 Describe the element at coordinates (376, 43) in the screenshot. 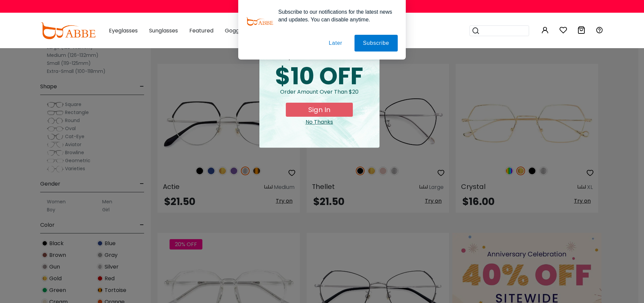

I see `button: Subscribe` at that location.